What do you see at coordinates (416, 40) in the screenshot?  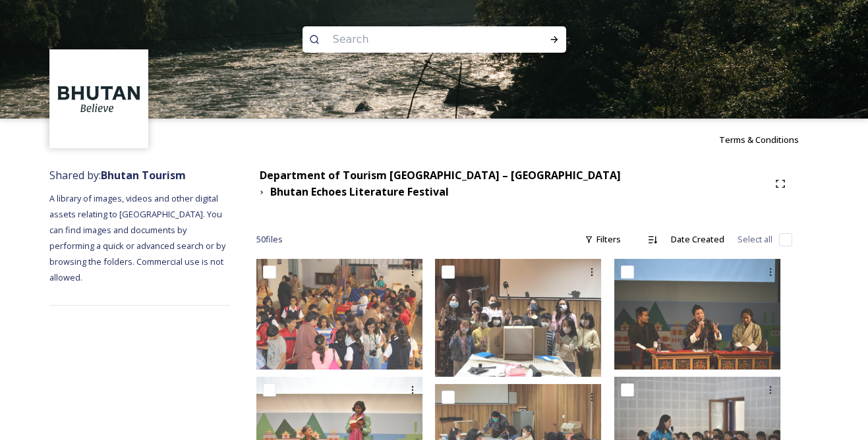 I see `input: Search` at bounding box center [416, 40].